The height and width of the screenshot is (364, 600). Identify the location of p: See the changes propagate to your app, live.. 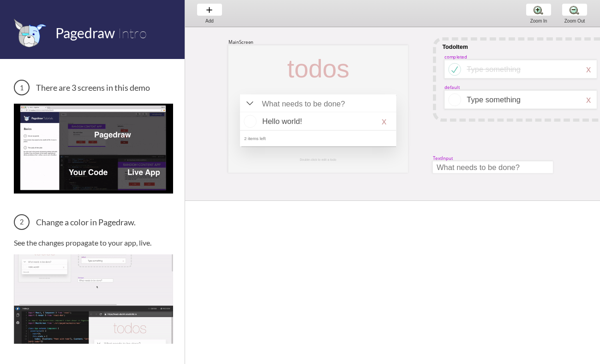
(93, 242).